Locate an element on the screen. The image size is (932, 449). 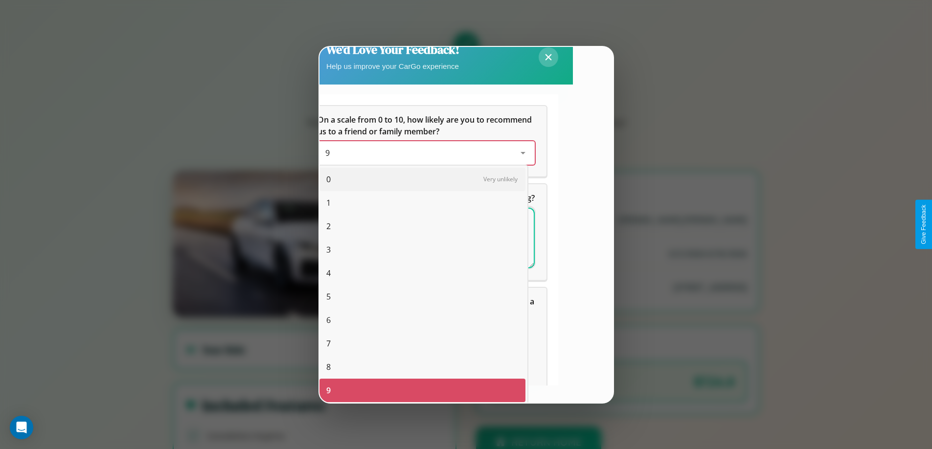
span: 4 is located at coordinates (328, 273).